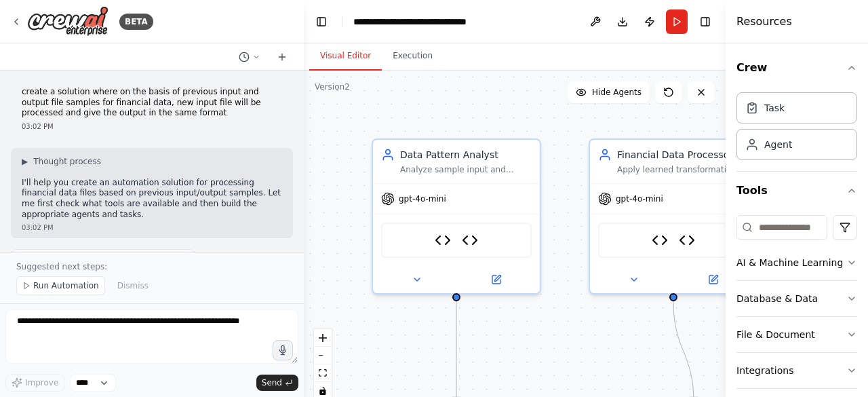  Describe the element at coordinates (682, 170) in the screenshot. I see `div: Apply learned transformation patterns to process new financial data files and generate output in ...` at that location.